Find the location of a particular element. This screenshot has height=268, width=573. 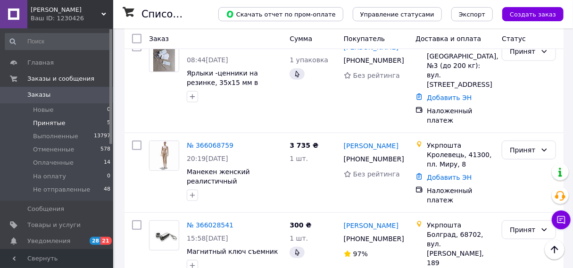

a: № 366028541 is located at coordinates (210, 225).